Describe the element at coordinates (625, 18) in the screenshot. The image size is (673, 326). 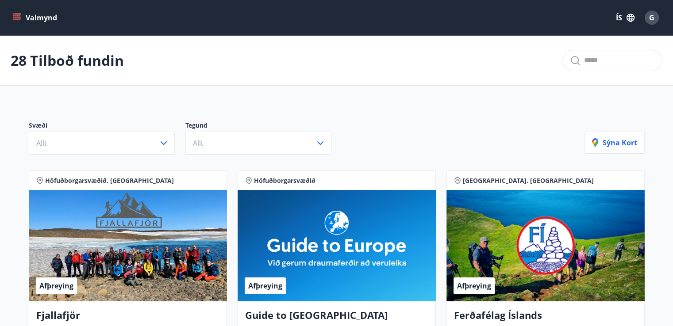
I see `button: ÍS` at that location.